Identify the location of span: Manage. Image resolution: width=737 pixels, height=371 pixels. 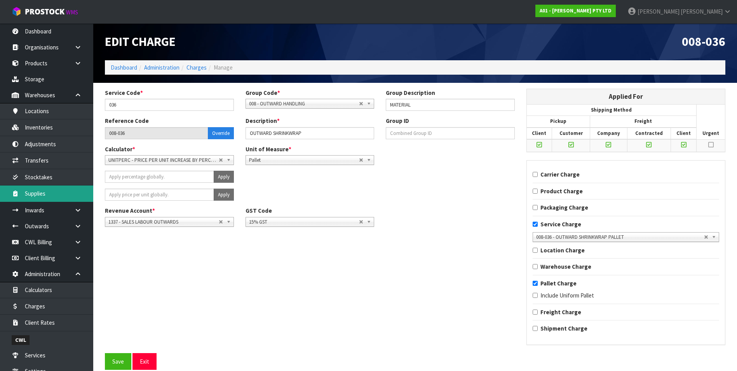
(223, 67).